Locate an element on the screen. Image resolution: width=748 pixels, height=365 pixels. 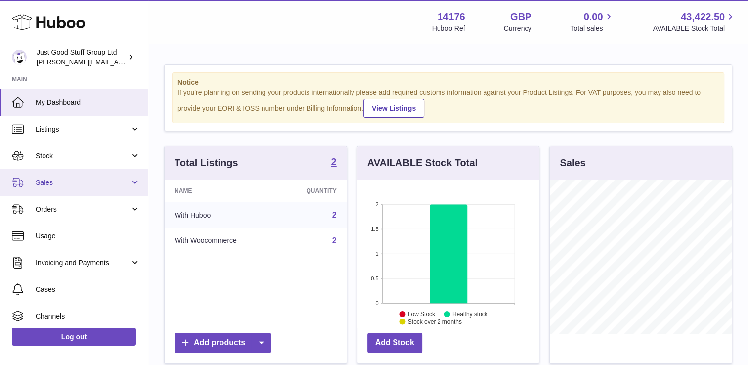
text: Healthy stock is located at coordinates (470, 314).